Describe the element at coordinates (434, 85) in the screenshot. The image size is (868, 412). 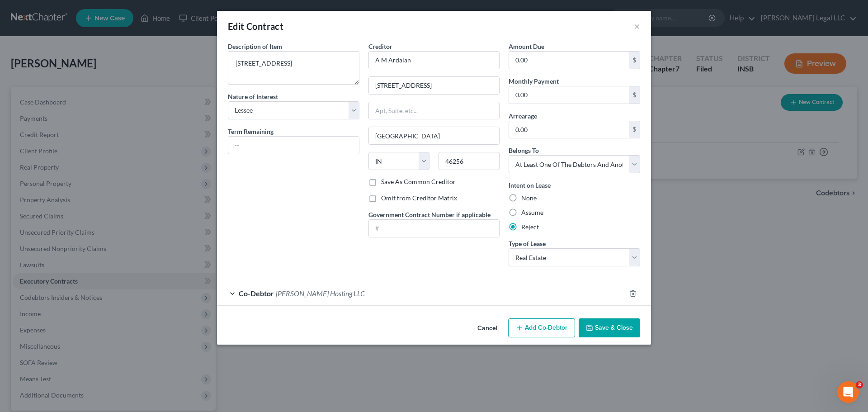
I see `input: Enter address...` at that location.